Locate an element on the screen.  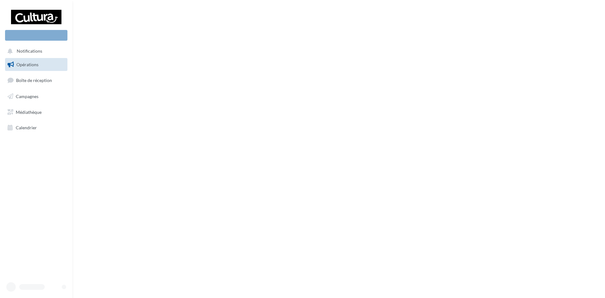
div: Nouvelle campagne is located at coordinates (36, 35).